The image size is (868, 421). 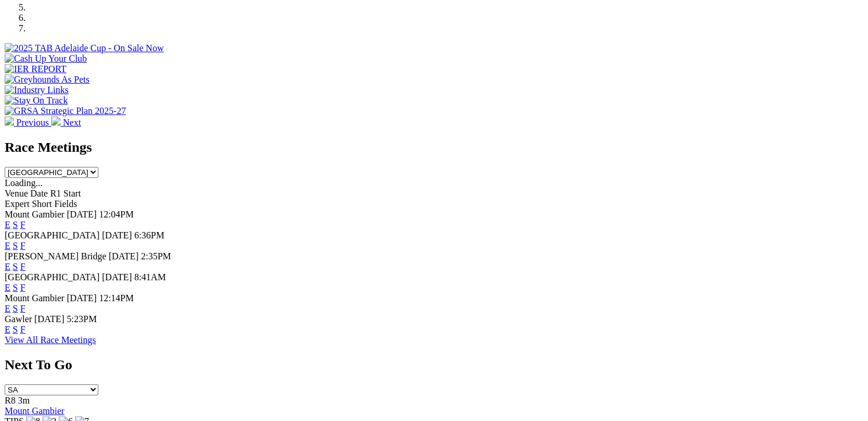 What do you see at coordinates (34, 411) in the screenshot?
I see `a: Mount Gambier` at bounding box center [34, 411].